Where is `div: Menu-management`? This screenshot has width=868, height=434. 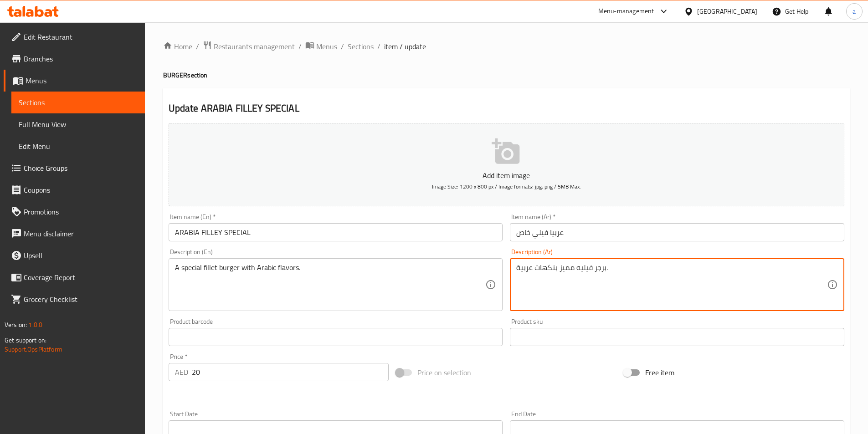
div: Menu-management is located at coordinates (626, 11).